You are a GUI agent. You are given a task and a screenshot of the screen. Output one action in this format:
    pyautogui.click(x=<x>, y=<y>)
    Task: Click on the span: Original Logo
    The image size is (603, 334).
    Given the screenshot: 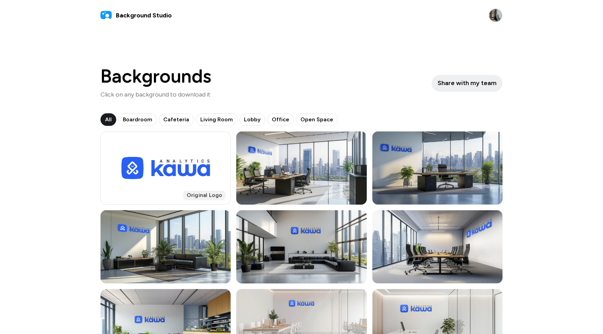 What is the action you would take?
    pyautogui.click(x=204, y=196)
    